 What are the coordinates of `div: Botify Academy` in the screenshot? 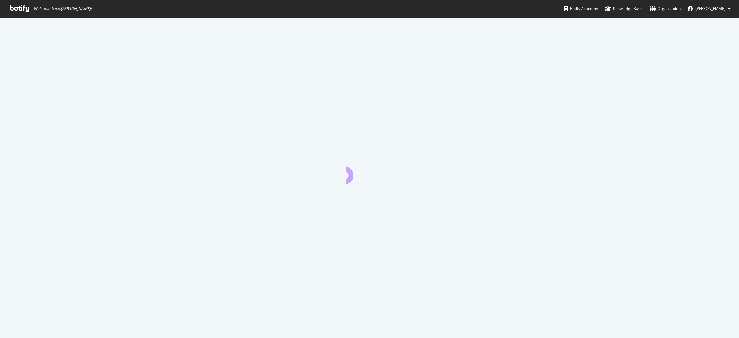 It's located at (581, 9).